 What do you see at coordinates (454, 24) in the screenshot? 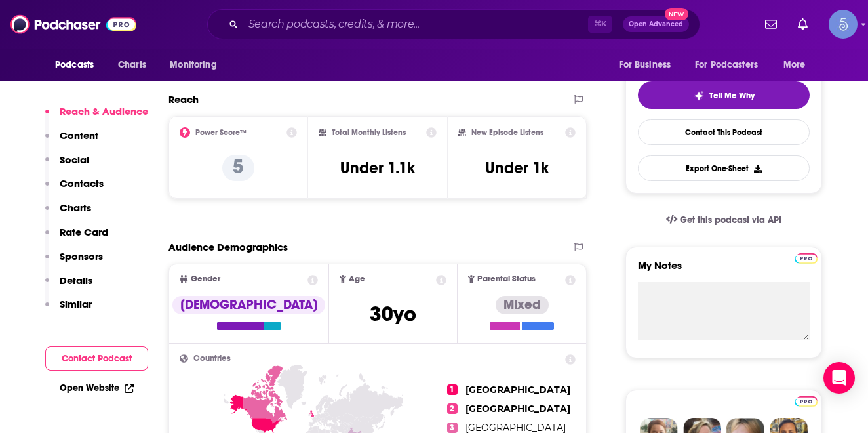
I see `div: Search podcasts, credits, & more...` at bounding box center [454, 24].